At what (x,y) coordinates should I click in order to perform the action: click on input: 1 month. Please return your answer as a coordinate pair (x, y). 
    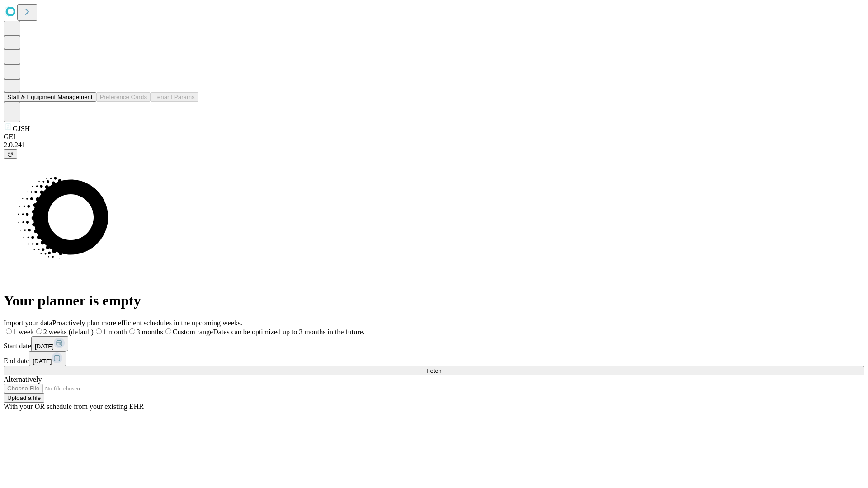
    Looking at the image, I should click on (99, 331).